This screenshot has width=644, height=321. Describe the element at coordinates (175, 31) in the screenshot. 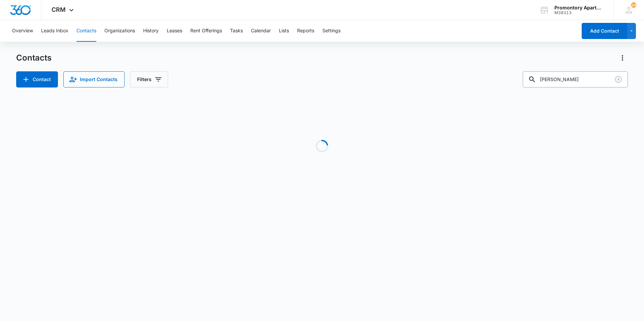

I see `button: Leases` at that location.